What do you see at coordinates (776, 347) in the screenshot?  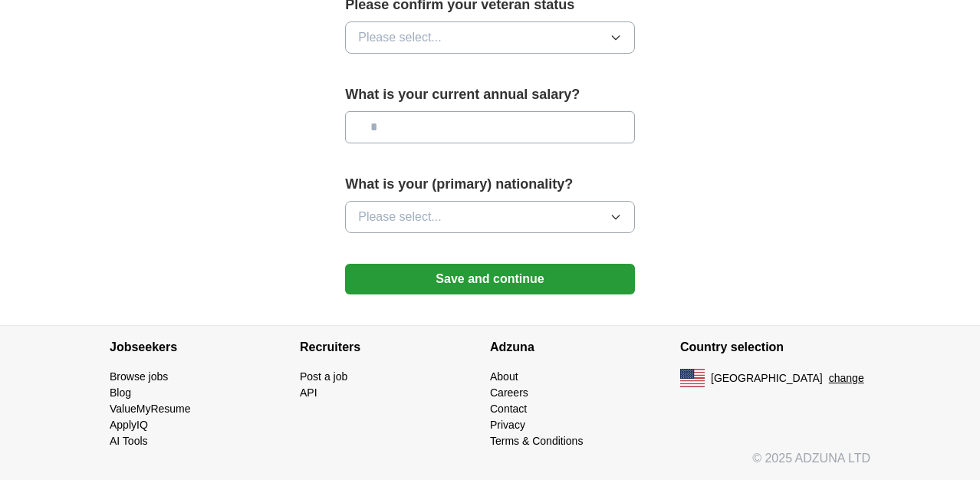 I see `h4: Country selection` at bounding box center [776, 347].